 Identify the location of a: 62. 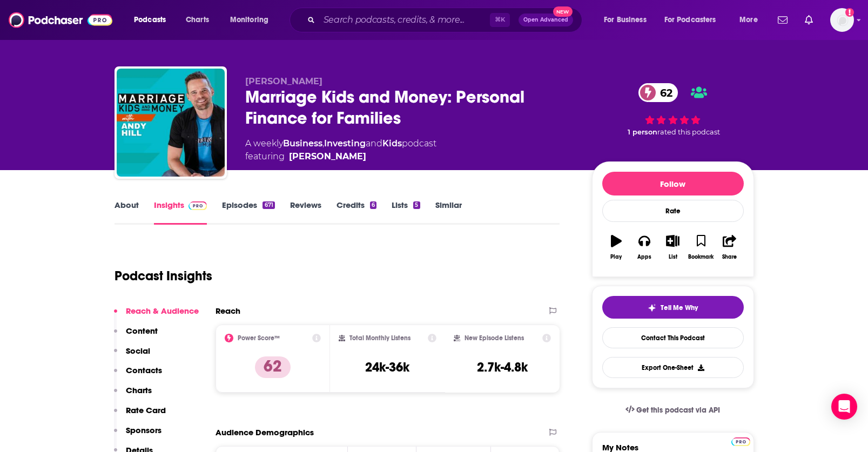
(658, 92).